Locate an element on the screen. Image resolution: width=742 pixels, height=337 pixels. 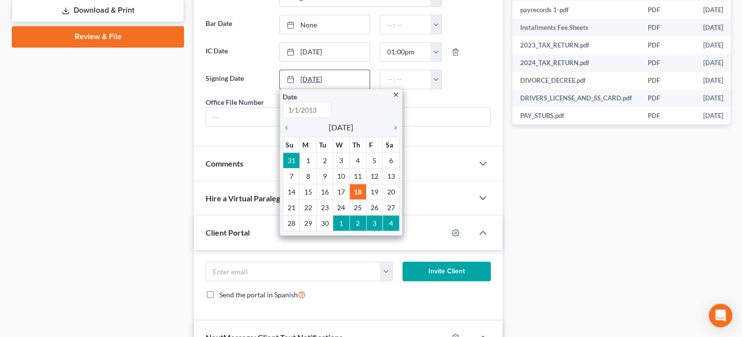
div: Open Intercom Messenger is located at coordinates (720, 316).